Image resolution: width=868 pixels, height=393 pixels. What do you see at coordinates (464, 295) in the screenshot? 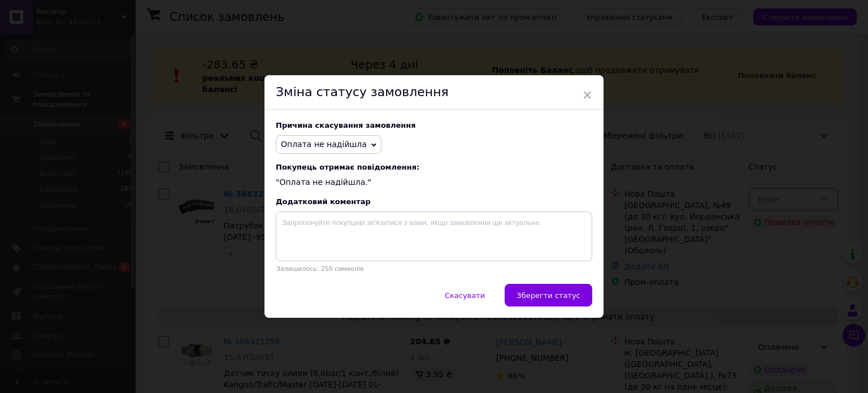
I see `span: Скасувати` at bounding box center [464, 295].